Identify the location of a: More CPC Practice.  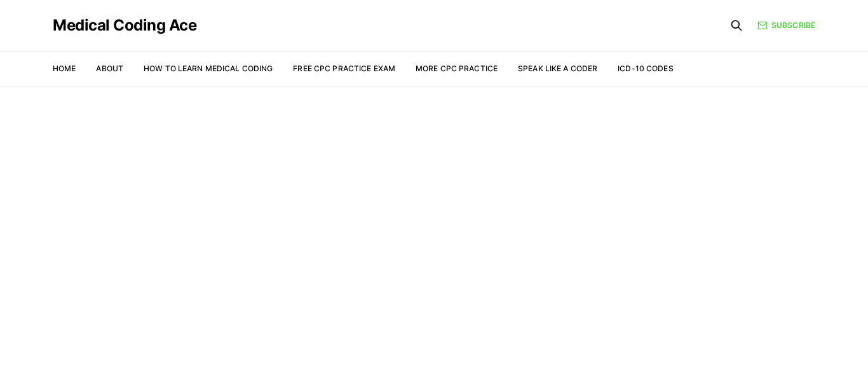
(456, 68).